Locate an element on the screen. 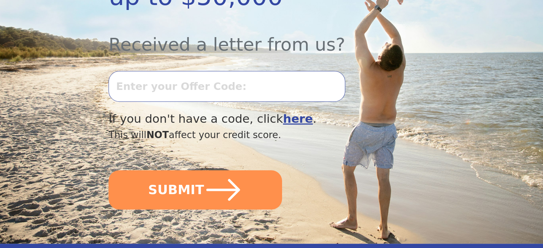  div: This will affect your credit score. is located at coordinates (247, 135).